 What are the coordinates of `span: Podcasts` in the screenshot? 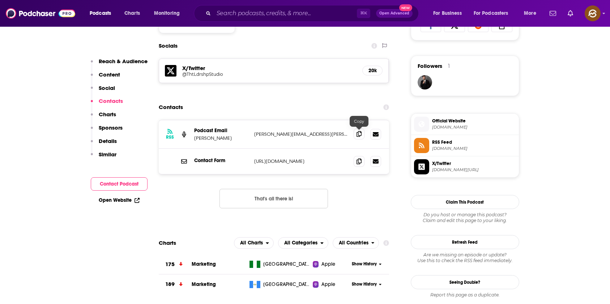 It's located at (100, 13).